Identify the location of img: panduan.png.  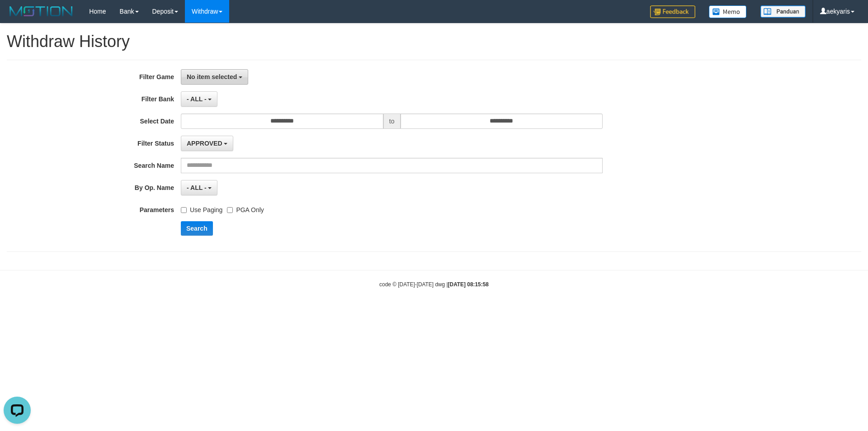
(783, 11).